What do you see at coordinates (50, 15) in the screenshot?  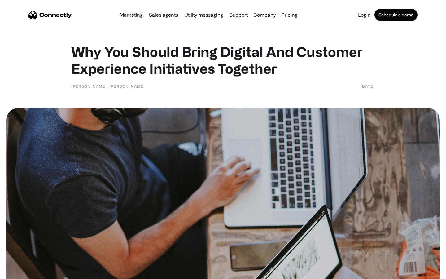 I see `a: home` at bounding box center [50, 15].